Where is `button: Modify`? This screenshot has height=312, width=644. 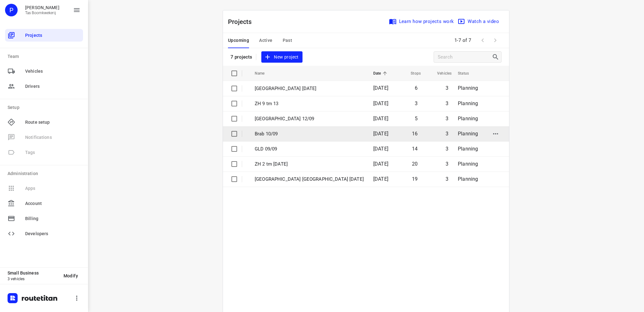
button: Modify is located at coordinates (71, 276).